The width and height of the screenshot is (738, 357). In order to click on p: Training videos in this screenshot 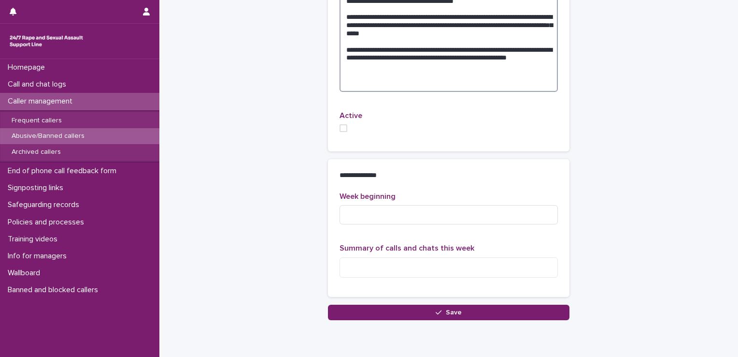, I will do `click(34, 239)`.